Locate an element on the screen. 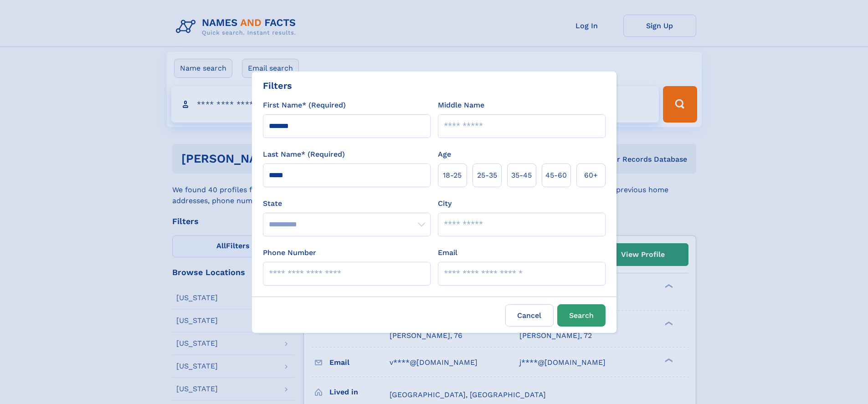 The height and width of the screenshot is (404, 868). span: 60+ is located at coordinates (591, 175).